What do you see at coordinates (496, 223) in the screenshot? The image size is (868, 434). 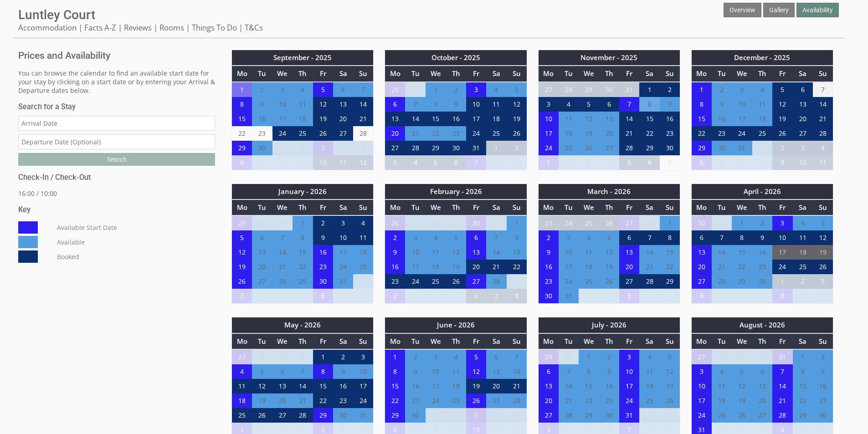 I see `td: 31` at bounding box center [496, 223].